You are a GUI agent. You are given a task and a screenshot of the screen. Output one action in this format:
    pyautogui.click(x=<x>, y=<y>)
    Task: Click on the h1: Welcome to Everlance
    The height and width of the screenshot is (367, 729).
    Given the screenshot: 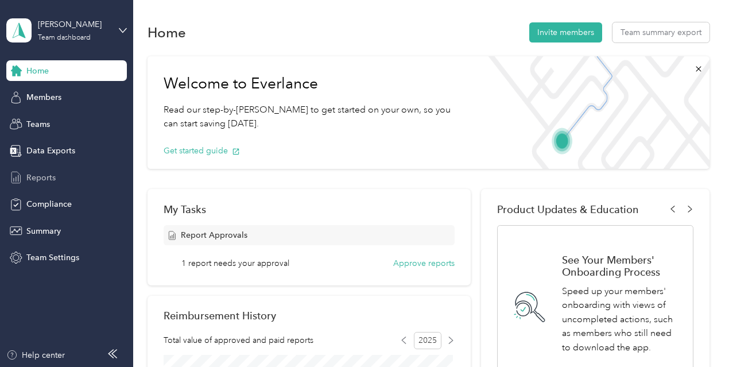 What is the action you would take?
    pyautogui.click(x=313, y=84)
    